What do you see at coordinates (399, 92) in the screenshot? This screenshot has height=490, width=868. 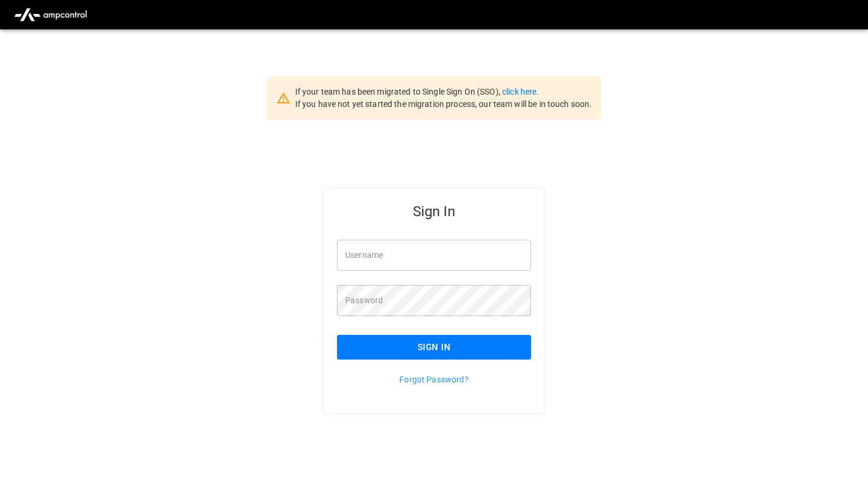 I see `span: If your team has been migrated to Single Sign On (SSO),` at bounding box center [399, 92].